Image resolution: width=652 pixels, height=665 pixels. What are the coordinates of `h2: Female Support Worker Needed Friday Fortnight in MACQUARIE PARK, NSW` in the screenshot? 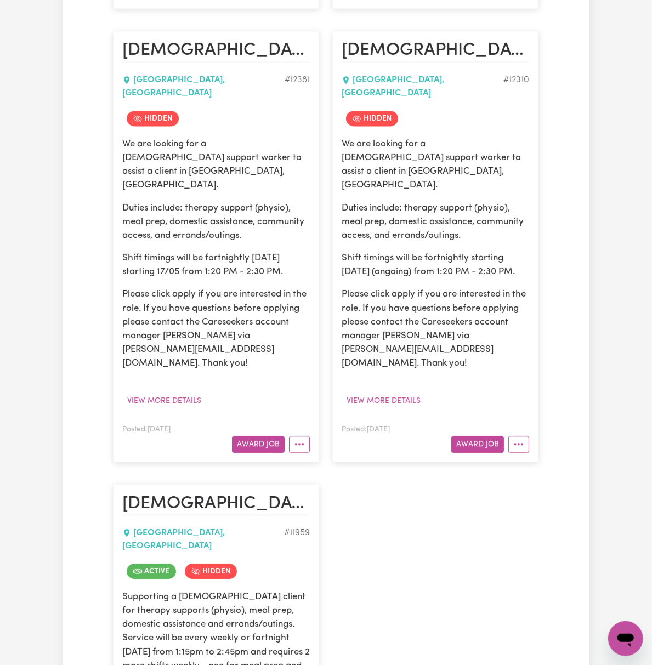 It's located at (216, 51).